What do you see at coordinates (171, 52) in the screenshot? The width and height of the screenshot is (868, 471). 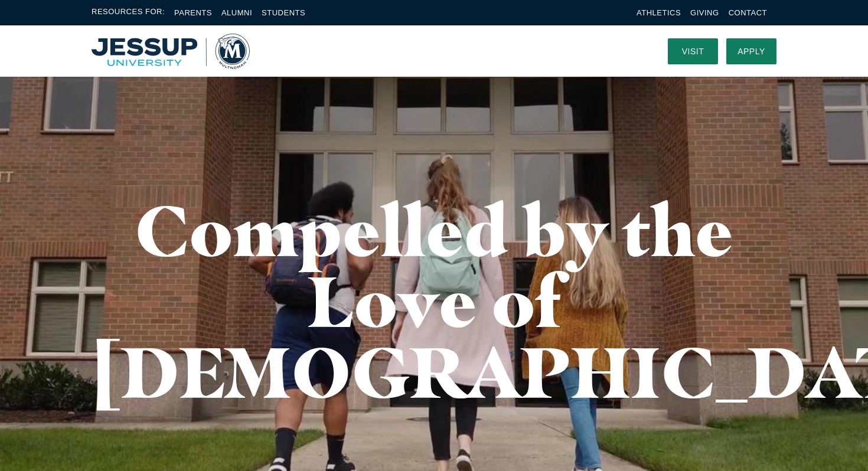 I see `a: Home` at bounding box center [171, 52].